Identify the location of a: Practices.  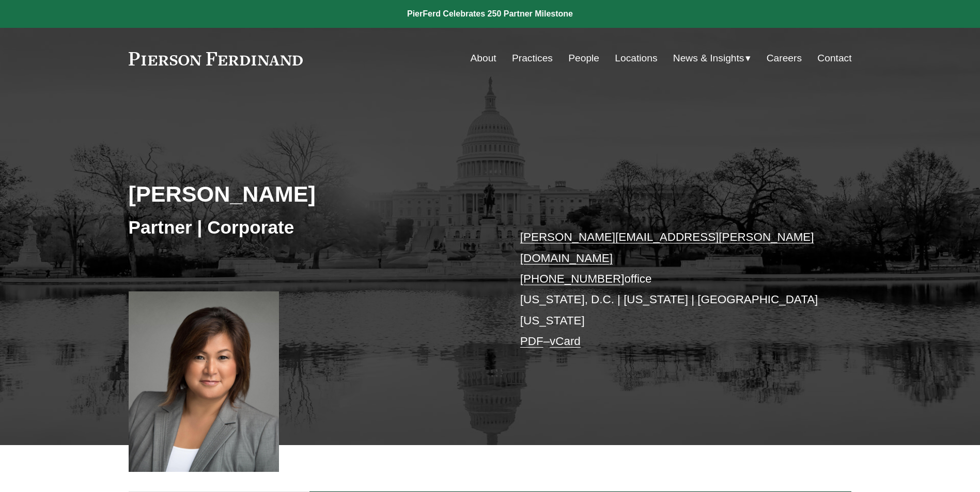
(532, 58).